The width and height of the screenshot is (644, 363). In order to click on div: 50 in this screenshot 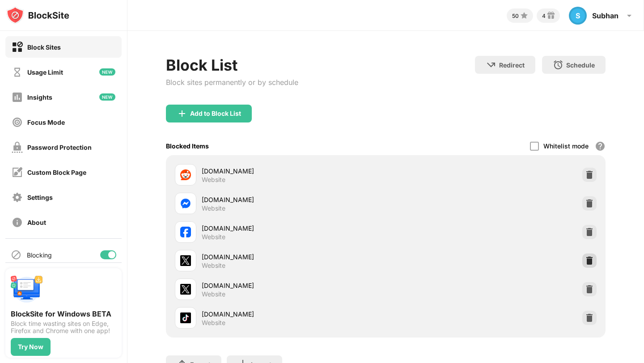, I will do `click(515, 16)`.